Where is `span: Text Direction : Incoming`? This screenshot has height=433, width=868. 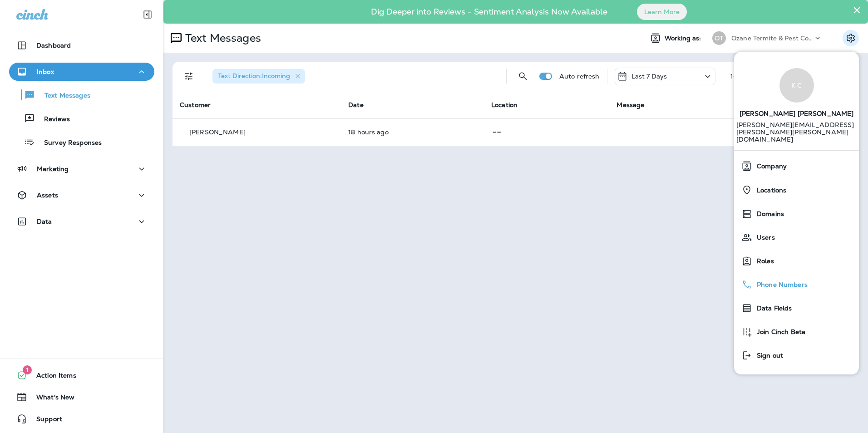 span: Text Direction : Incoming is located at coordinates (254, 76).